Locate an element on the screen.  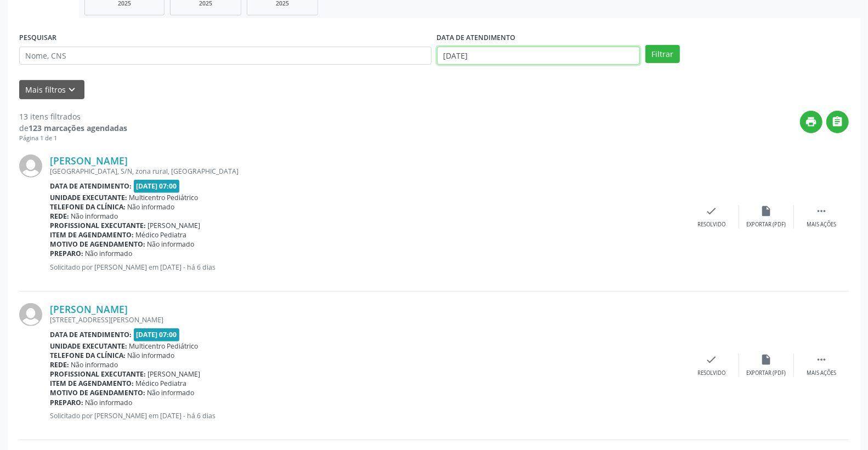
div: 13 itens filtrados is located at coordinates (73, 116).